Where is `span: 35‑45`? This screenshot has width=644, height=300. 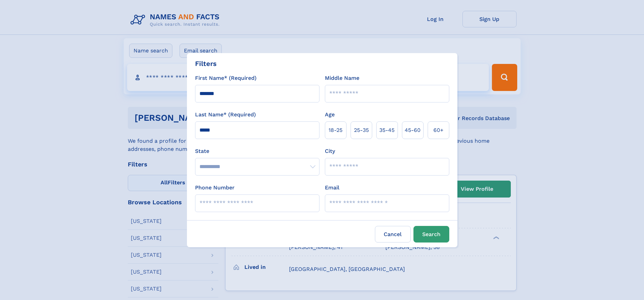
span: 35‑45 is located at coordinates (387, 130).